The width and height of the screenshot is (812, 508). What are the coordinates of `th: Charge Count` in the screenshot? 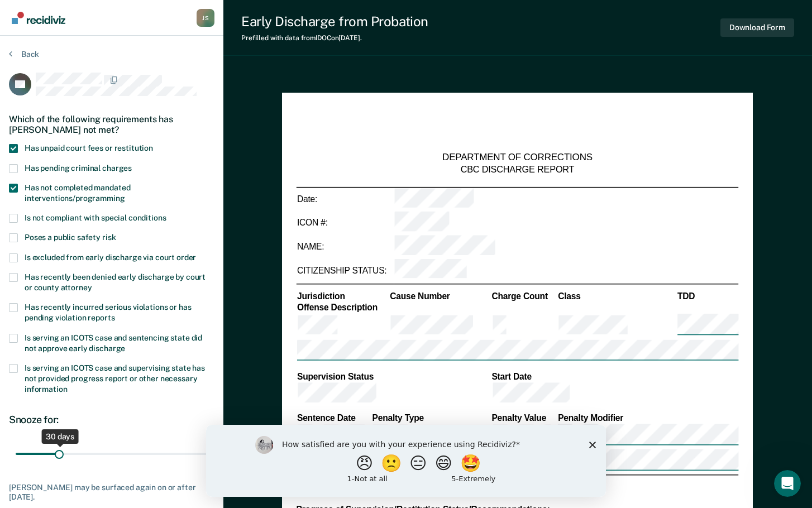 It's located at (524, 296).